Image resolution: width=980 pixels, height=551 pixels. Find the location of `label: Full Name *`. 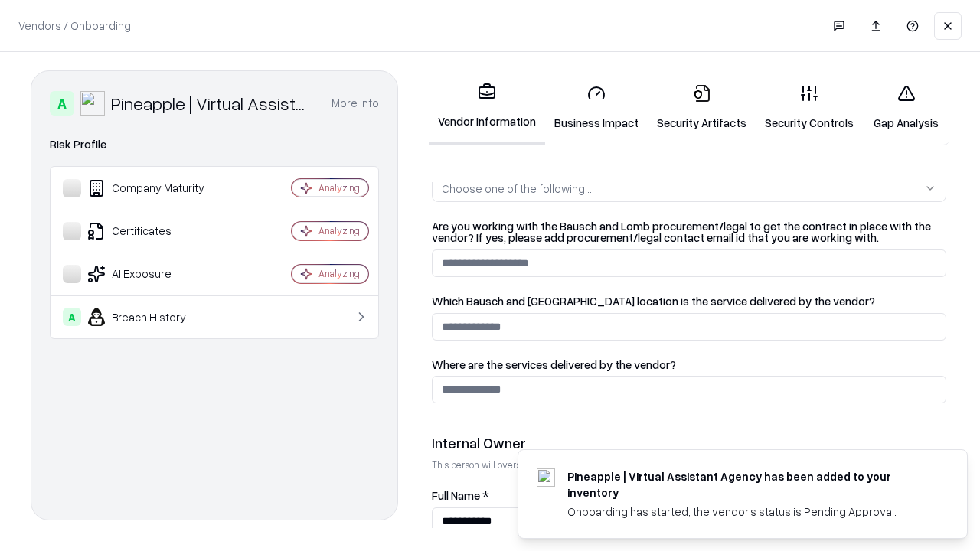

label: Full Name * is located at coordinates (689, 495).